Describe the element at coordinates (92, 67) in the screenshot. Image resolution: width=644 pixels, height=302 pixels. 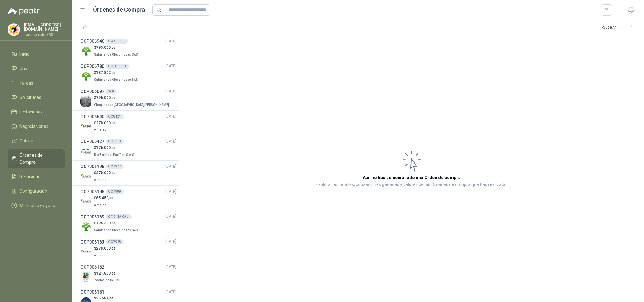
I see `h3: OCP006780` at that location.